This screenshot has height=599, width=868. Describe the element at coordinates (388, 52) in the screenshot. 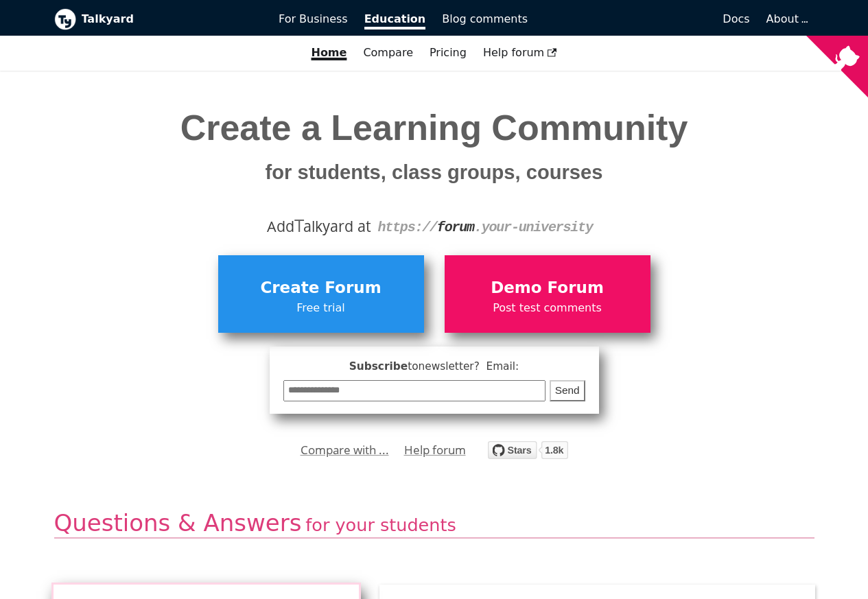

I see `a: Compare` at that location.